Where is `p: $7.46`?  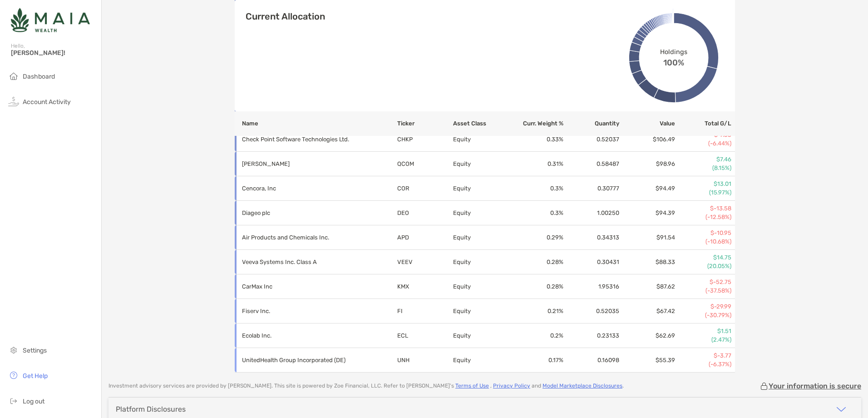 p: $7.46 is located at coordinates (704, 160).